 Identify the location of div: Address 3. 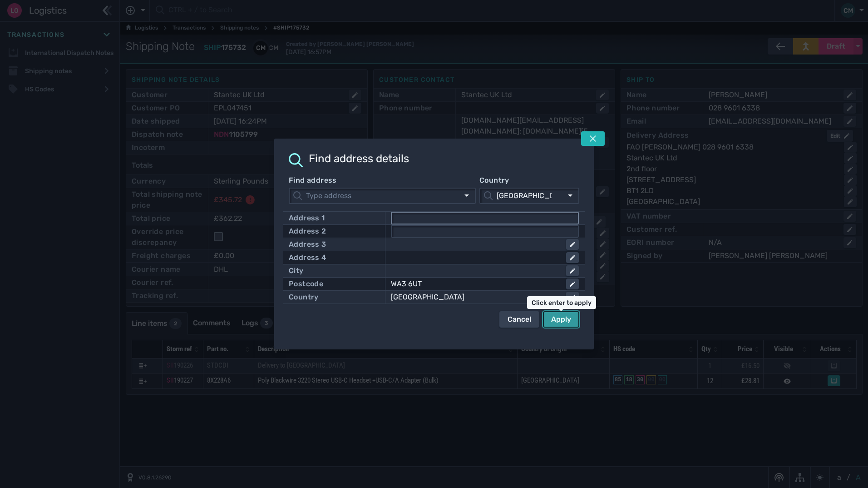
(307, 245).